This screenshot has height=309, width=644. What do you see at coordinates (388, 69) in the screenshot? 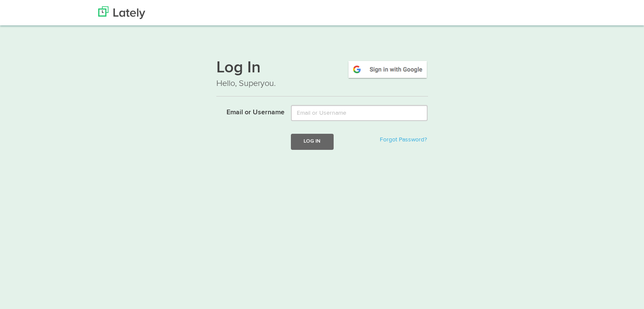
I see `img: google-signin.png` at bounding box center [388, 69].